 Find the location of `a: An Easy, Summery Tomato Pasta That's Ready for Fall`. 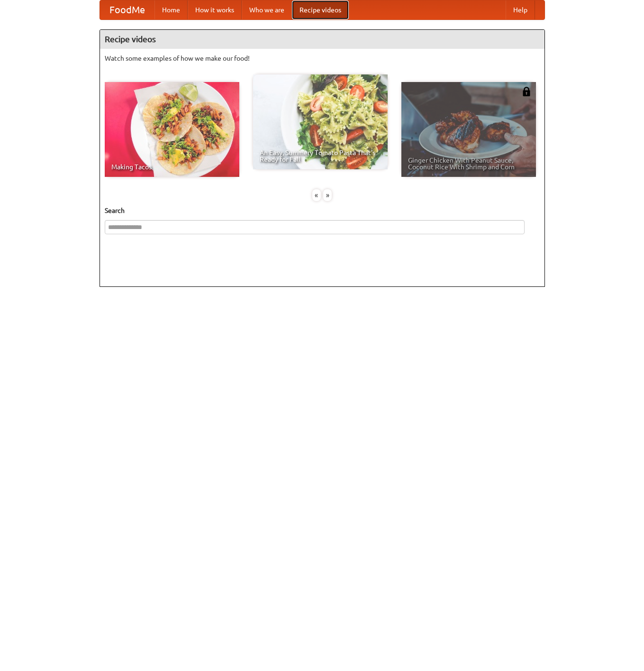

a: An Easy, Summery Tomato Pasta That's Ready for Fall is located at coordinates (320, 122).